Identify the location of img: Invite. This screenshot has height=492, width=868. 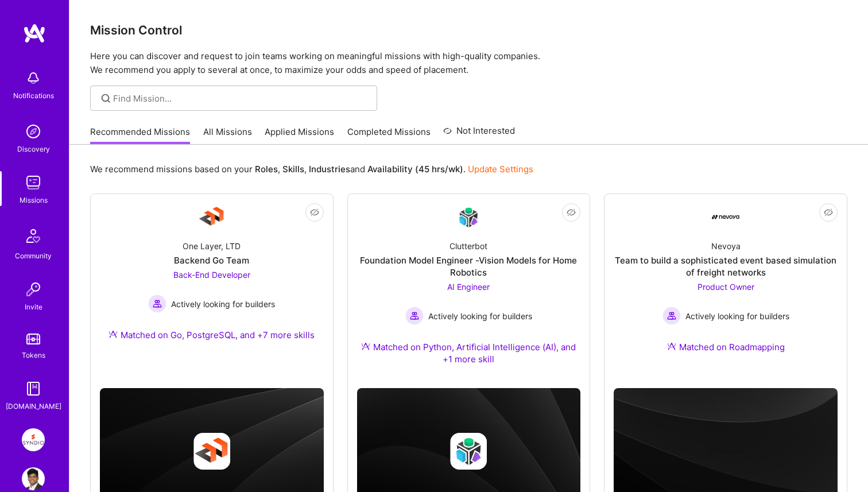
(33, 290).